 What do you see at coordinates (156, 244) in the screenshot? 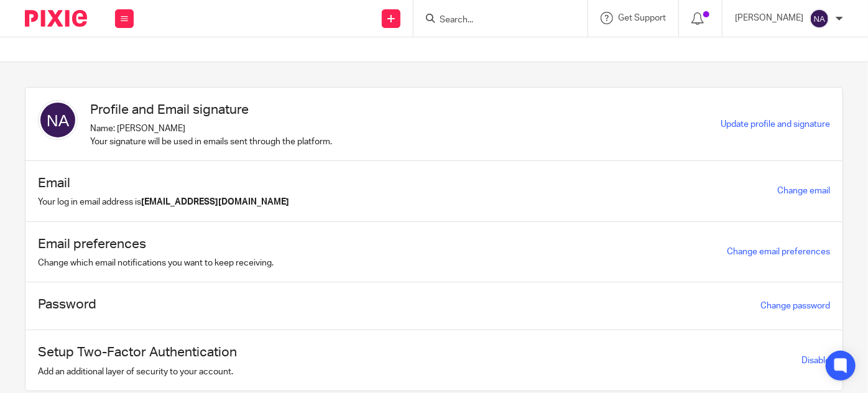
I see `h1: Email preferences` at bounding box center [156, 244].